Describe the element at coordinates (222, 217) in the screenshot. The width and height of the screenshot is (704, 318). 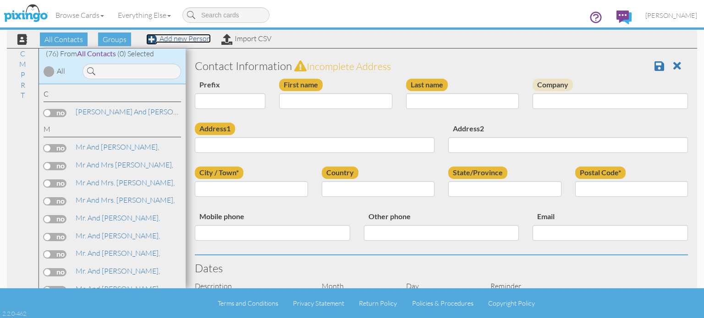
I see `label: Mobile phone` at that location.